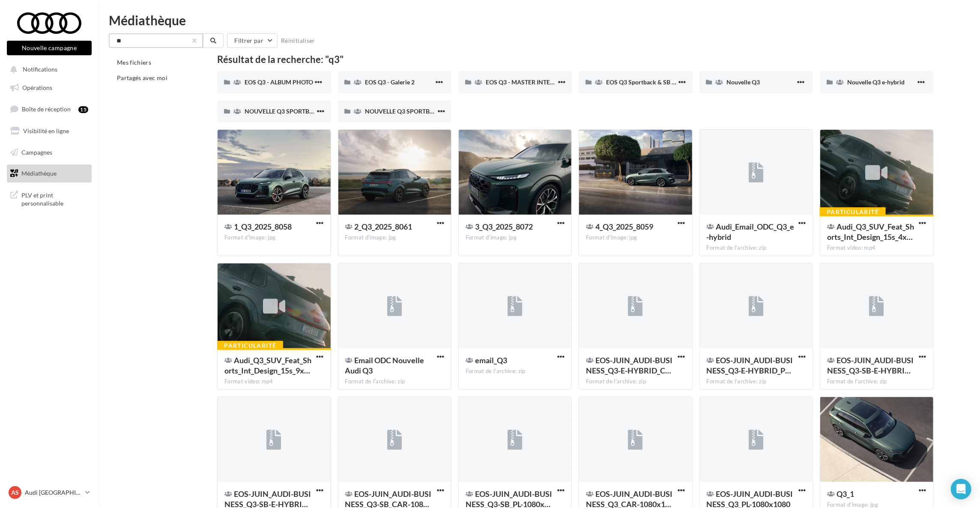 The width and height of the screenshot is (980, 508). I want to click on span: Boîte de réception, so click(46, 109).